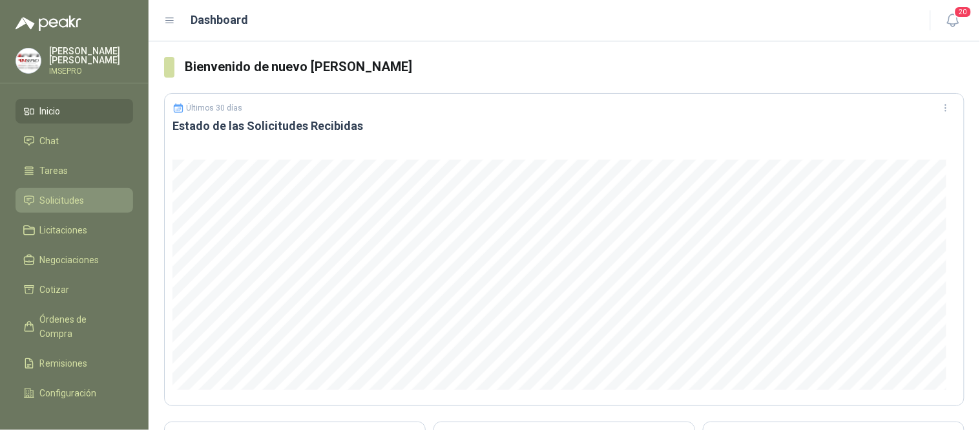 This screenshot has height=430, width=980. Describe the element at coordinates (74, 393) in the screenshot. I see `a: Configuración` at that location.